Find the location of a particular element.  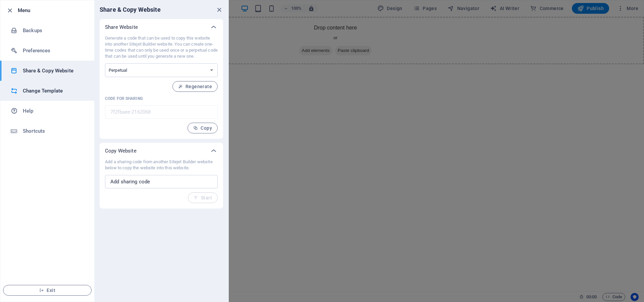

input: Add sharing code is located at coordinates (161, 181).